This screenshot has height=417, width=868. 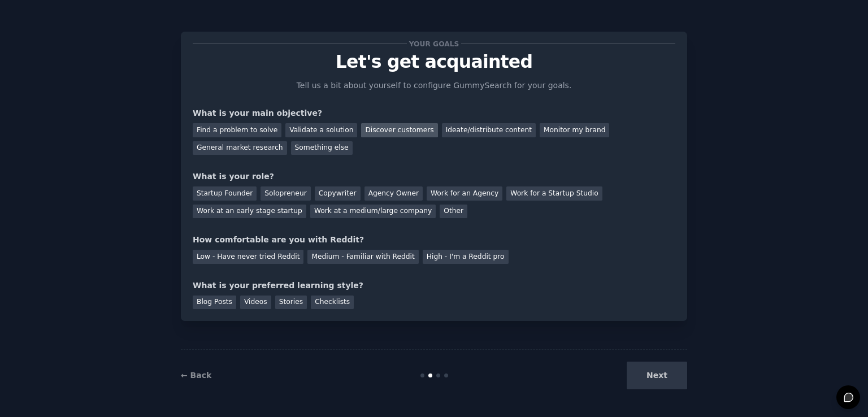 I want to click on div: Startup Founder, so click(x=225, y=193).